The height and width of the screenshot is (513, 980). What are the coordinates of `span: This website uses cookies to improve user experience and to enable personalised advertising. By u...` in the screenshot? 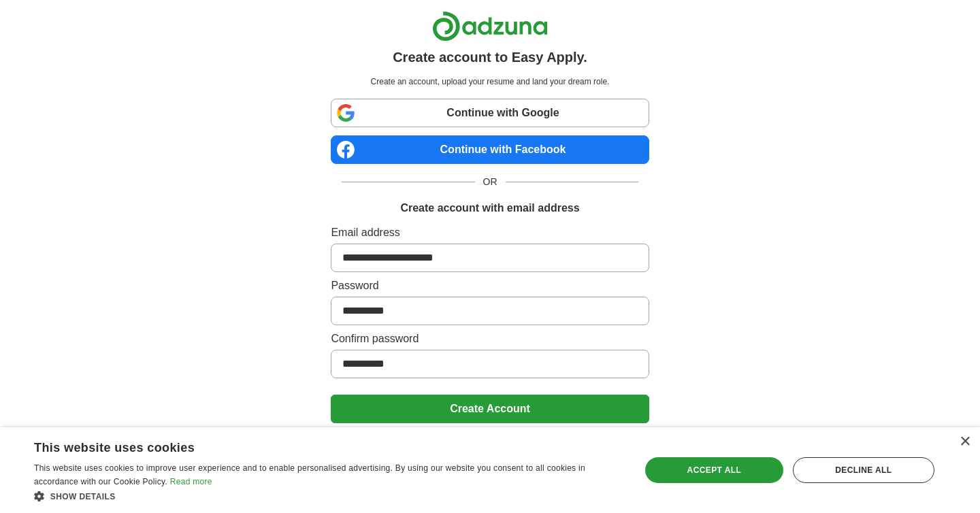 It's located at (310, 475).